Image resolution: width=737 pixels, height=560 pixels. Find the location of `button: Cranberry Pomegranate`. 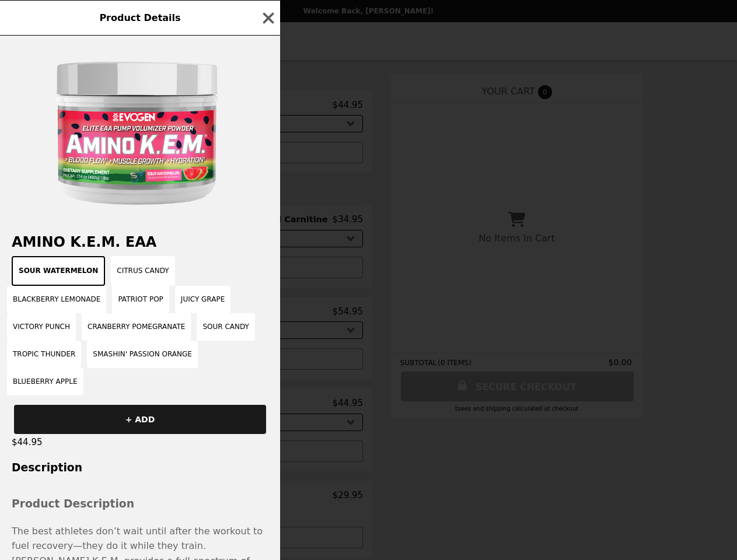

button: Cranberry Pomegranate is located at coordinates (136, 327).